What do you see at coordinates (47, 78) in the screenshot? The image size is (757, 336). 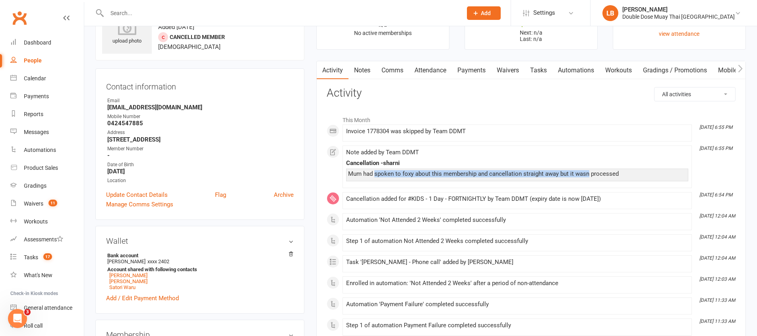 I see `a: Calendar` at bounding box center [47, 78].